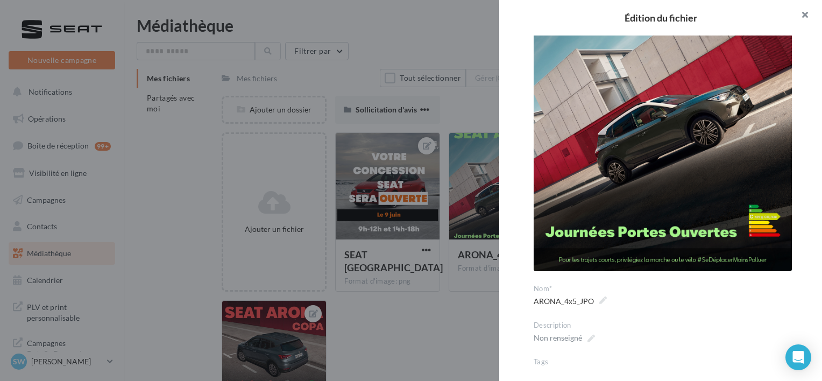 Image resolution: width=822 pixels, height=381 pixels. I want to click on h2: Édition du fichier, so click(660, 18).